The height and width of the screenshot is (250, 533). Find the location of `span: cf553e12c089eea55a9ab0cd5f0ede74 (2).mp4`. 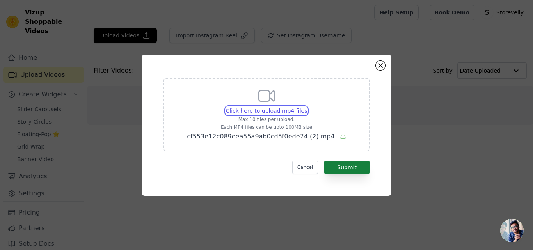

span: cf553e12c089eea55a9ab0cd5f0ede74 (2).mp4 is located at coordinates (261, 136).